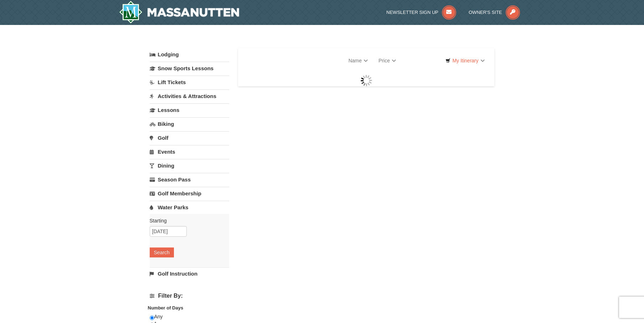 The height and width of the screenshot is (323, 644). Describe the element at coordinates (422, 12) in the screenshot. I see `a: Newsletter Sign Up` at that location.